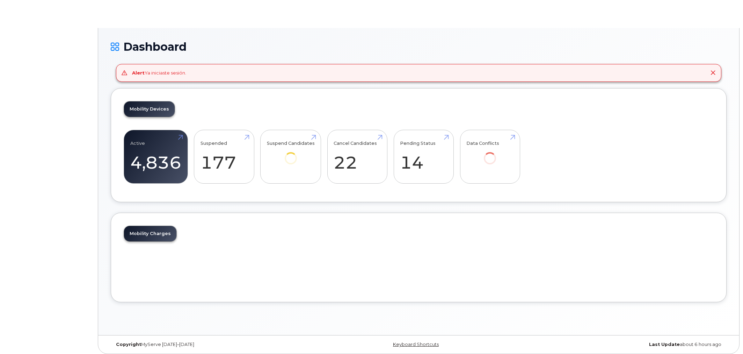  Describe the element at coordinates (150, 233) in the screenshot. I see `a: Mobility Charges` at that location.